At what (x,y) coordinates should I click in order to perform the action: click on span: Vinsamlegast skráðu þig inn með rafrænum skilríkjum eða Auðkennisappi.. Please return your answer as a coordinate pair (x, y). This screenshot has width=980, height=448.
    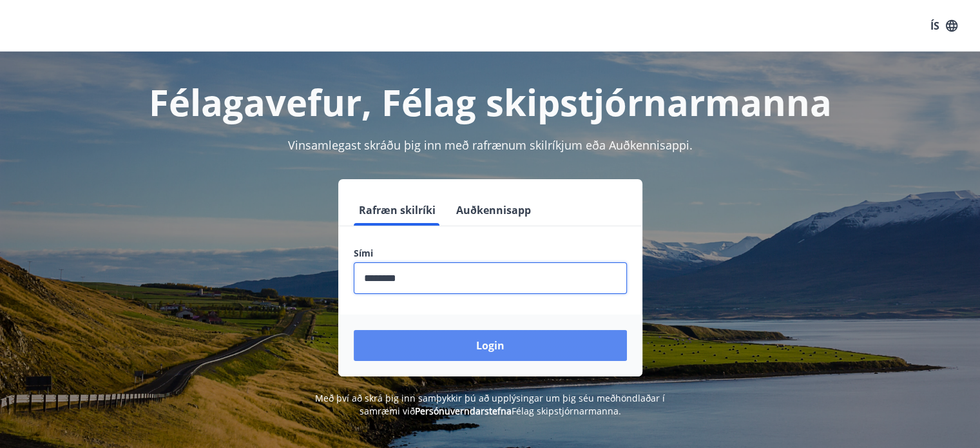
    Looking at the image, I should click on (491, 145).